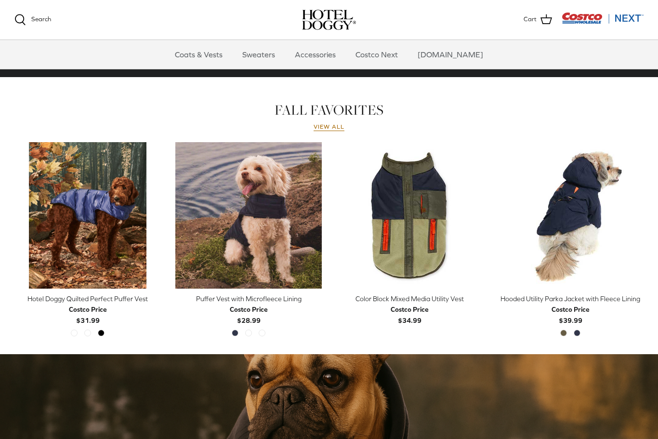 Image resolution: width=658 pixels, height=439 pixels. I want to click on a: Visit Costco Next, so click(602, 22).